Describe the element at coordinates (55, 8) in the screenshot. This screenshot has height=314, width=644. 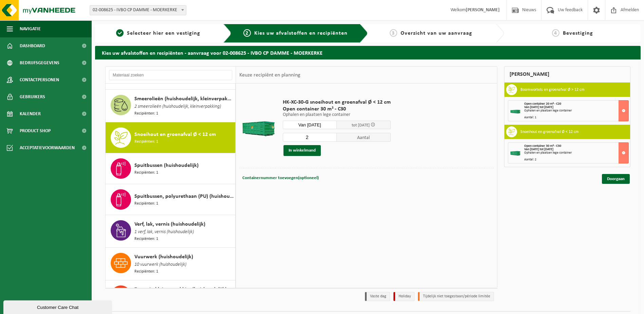
I see `div: Customer Care Chat` at that location.